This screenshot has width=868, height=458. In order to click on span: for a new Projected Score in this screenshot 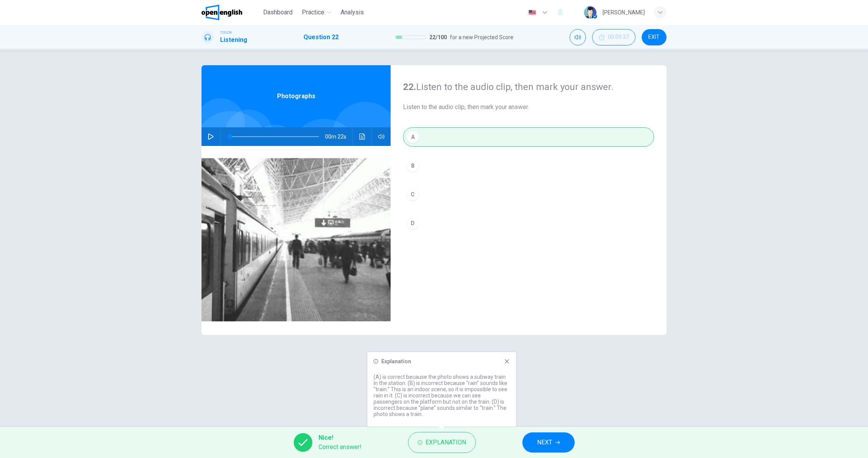, I will do `click(482, 37)`.